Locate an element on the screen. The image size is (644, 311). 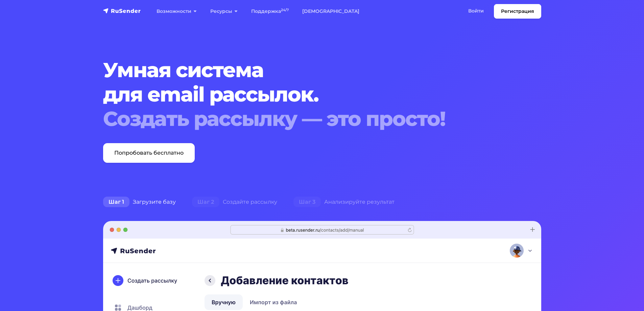
h1: Умная система для email рассылок. is located at coordinates (304, 94).